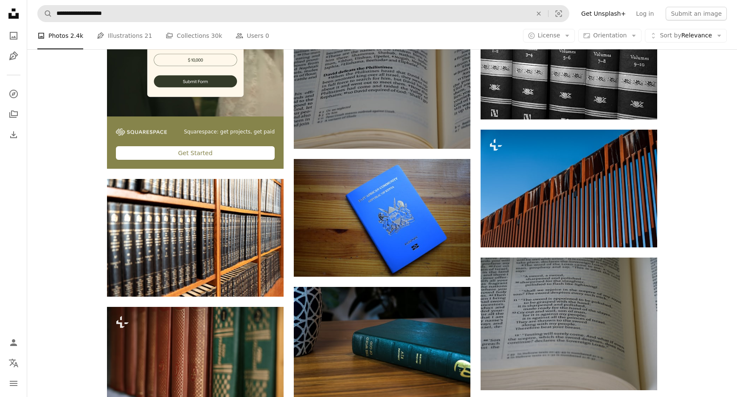 This screenshot has width=737, height=397. What do you see at coordinates (559, 14) in the screenshot?
I see `button: Visual search` at bounding box center [559, 14].